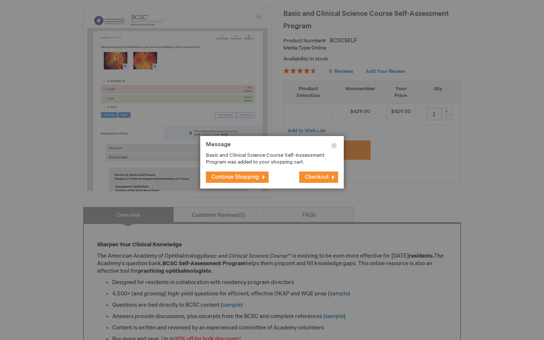 Image resolution: width=544 pixels, height=340 pixels. What do you see at coordinates (236, 177) in the screenshot?
I see `span: Continue Shopping` at bounding box center [236, 177].